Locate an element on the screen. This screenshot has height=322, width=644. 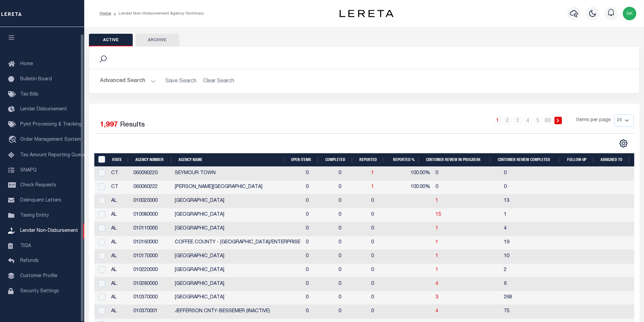
a: 2 is located at coordinates (508, 120).